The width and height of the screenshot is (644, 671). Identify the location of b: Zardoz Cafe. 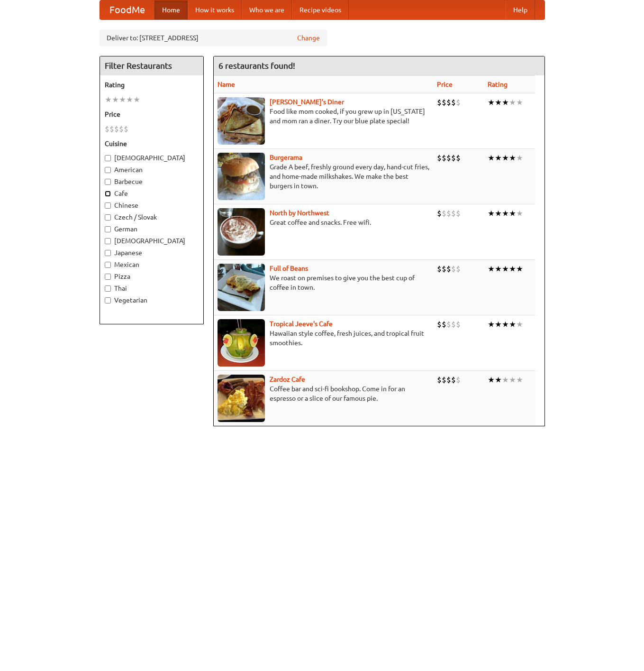
(287, 379).